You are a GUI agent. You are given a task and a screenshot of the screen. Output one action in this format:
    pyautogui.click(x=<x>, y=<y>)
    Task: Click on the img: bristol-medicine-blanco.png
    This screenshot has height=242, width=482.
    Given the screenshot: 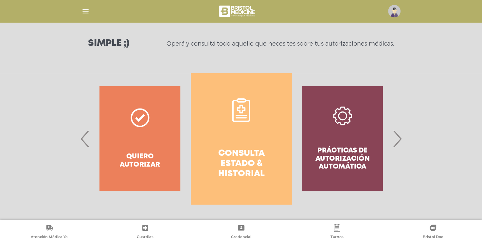 What is the action you would take?
    pyautogui.click(x=237, y=11)
    